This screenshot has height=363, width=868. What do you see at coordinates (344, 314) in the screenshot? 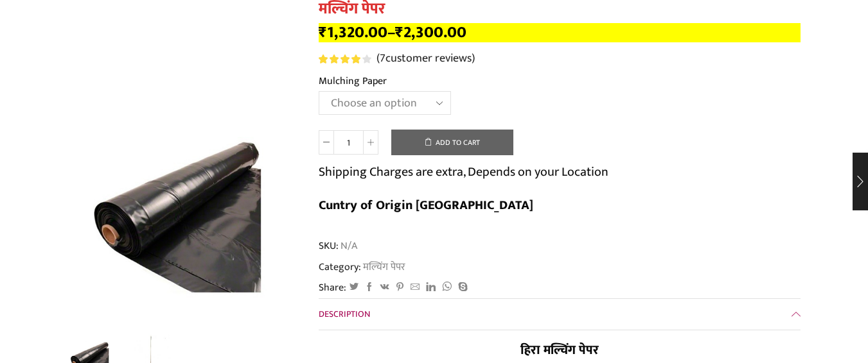
I see `span: Description` at bounding box center [344, 314].